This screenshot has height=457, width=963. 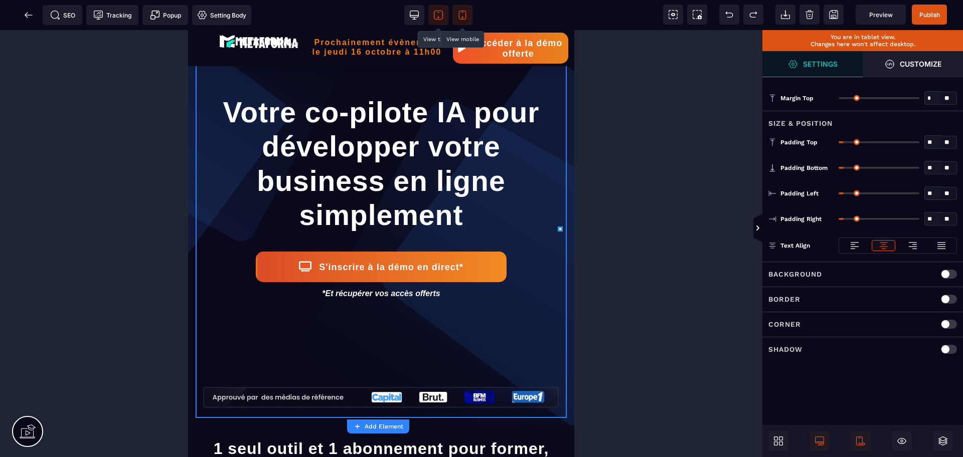 I want to click on strong: Settings, so click(x=820, y=64).